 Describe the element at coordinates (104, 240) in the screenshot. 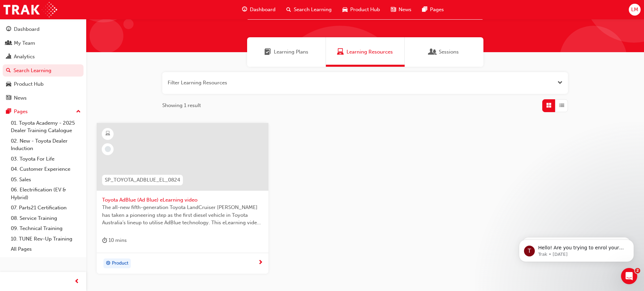

I see `span: duration-icon` at that location.